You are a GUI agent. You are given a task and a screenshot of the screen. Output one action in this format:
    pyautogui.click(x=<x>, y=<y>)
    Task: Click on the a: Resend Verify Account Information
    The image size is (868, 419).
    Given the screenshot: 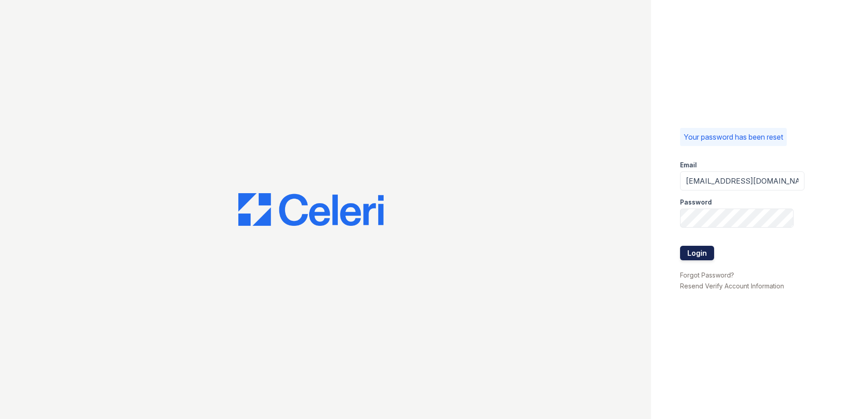 What is the action you would take?
    pyautogui.click(x=732, y=286)
    